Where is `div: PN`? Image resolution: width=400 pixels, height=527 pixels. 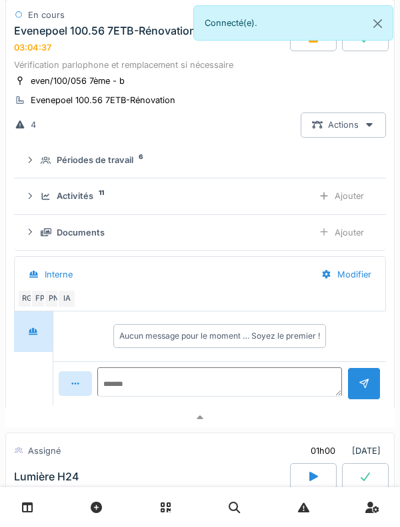 div: PN is located at coordinates (53, 299).